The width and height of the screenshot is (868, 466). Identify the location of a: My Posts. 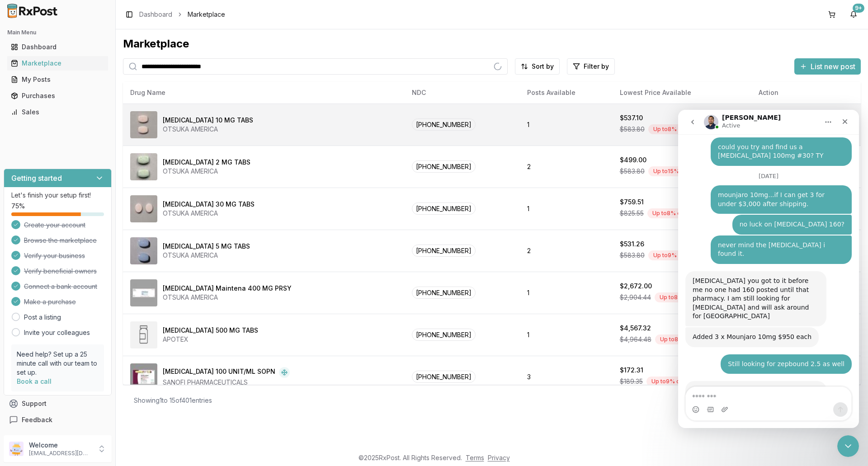
(58, 79).